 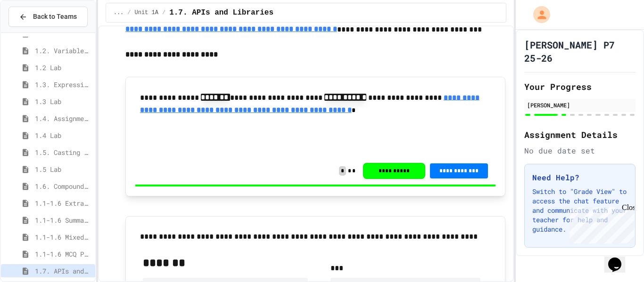 What do you see at coordinates (580, 210) in the screenshot?
I see `p: Switch to "Grade View" to access the chat feature and communicate with your teacher for help and ...` at bounding box center [580, 210].